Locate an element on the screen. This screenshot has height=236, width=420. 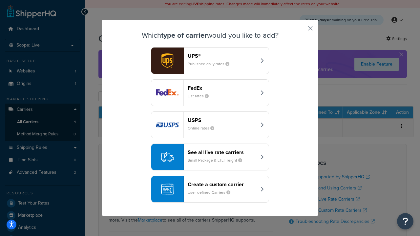
small: Small Package & LTL Freight is located at coordinates (217, 160).